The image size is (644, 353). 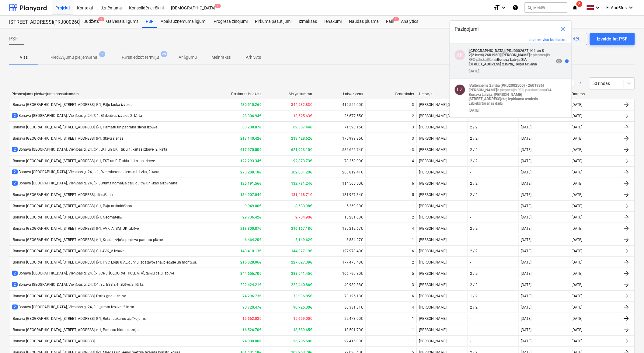 What do you see at coordinates (613, 39) in the screenshot?
I see `div: Izveidojiet PSF` at bounding box center [613, 39].